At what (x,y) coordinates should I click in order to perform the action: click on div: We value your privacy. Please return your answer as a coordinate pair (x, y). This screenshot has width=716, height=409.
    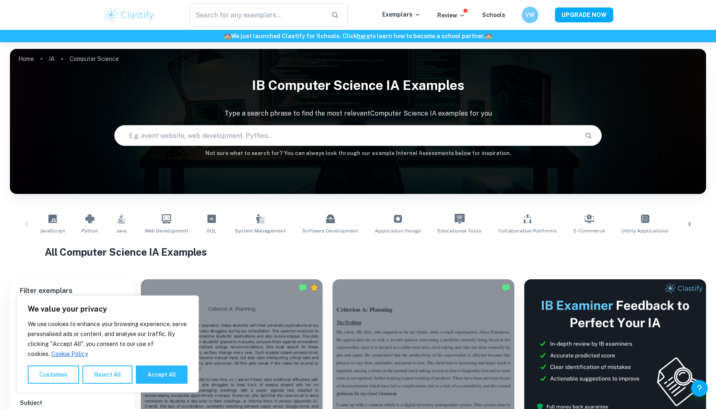
    Looking at the image, I should click on (108, 344).